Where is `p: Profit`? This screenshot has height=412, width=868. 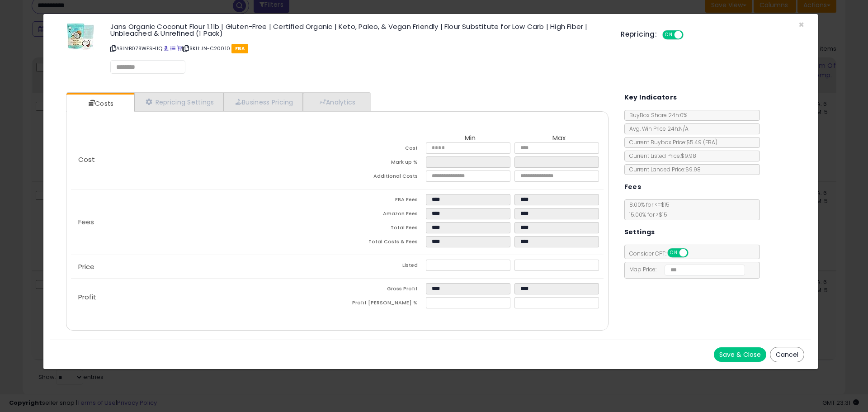 p: Profit is located at coordinates (204, 297).